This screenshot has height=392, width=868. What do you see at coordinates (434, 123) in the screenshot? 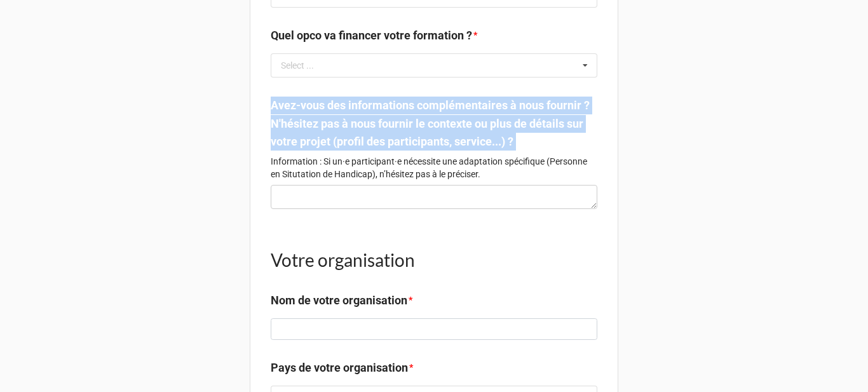
I see `label: Avez-vous des informations complémentaires à nous fournir ? N'hésitez pas à nous fournir le conte...` at bounding box center [434, 123].